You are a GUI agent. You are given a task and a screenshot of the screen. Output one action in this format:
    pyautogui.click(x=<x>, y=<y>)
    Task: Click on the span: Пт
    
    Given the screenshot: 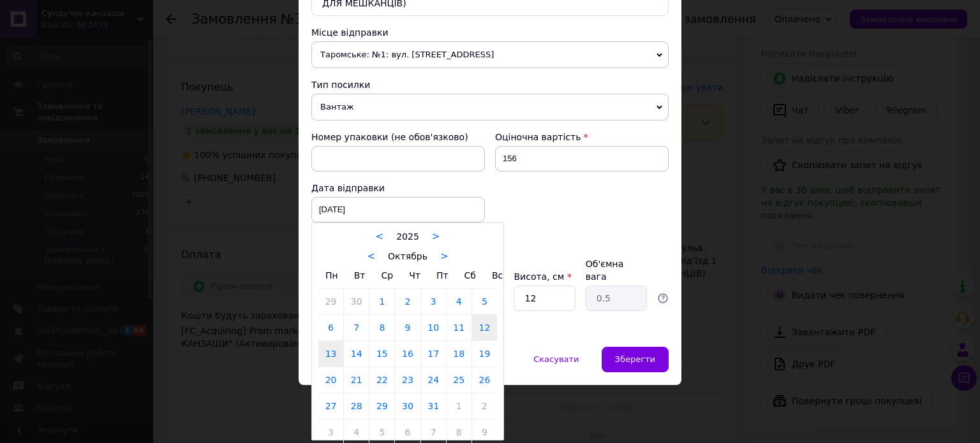 What is the action you would take?
    pyautogui.click(x=442, y=276)
    